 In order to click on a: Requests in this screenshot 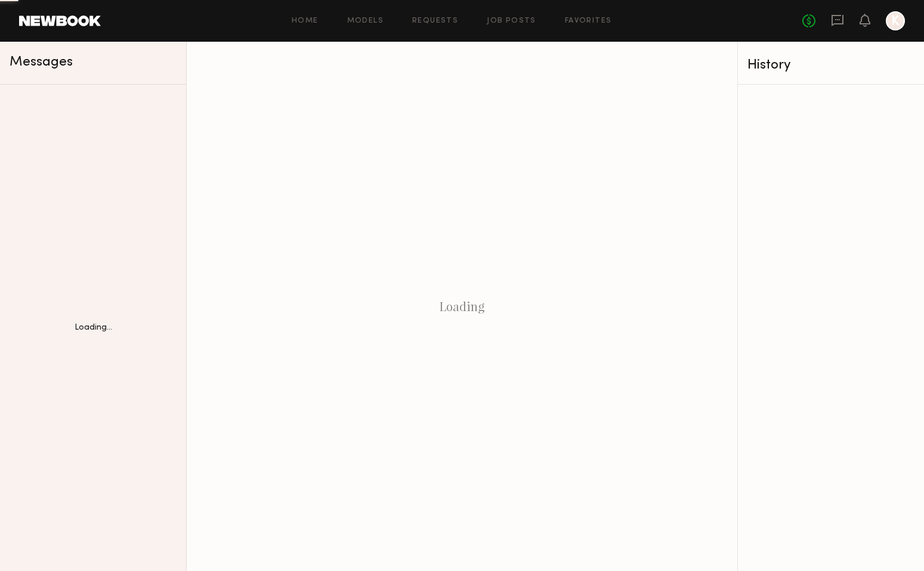, I will do `click(435, 21)`.